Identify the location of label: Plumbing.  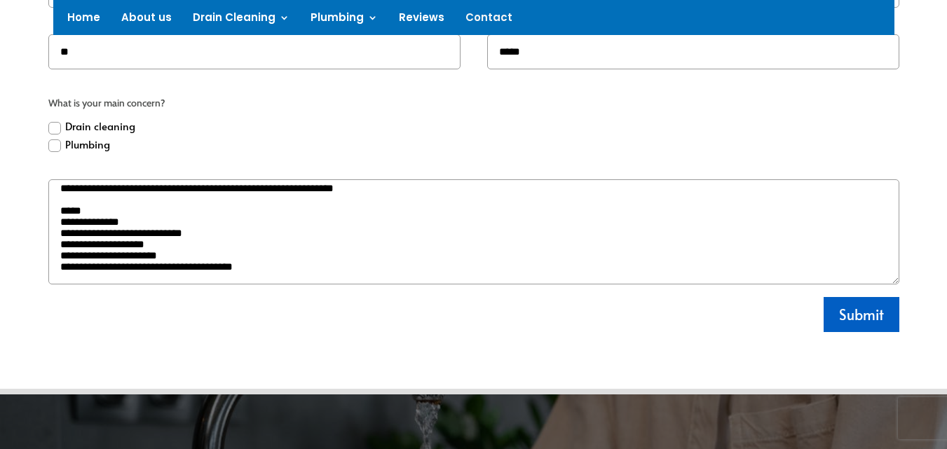
(79, 144).